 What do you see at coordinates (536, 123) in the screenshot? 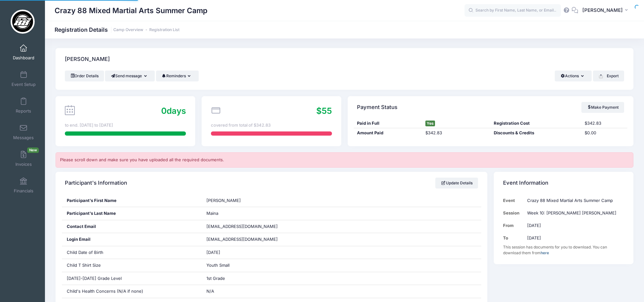
I see `div: Registration Cost` at bounding box center [536, 123].